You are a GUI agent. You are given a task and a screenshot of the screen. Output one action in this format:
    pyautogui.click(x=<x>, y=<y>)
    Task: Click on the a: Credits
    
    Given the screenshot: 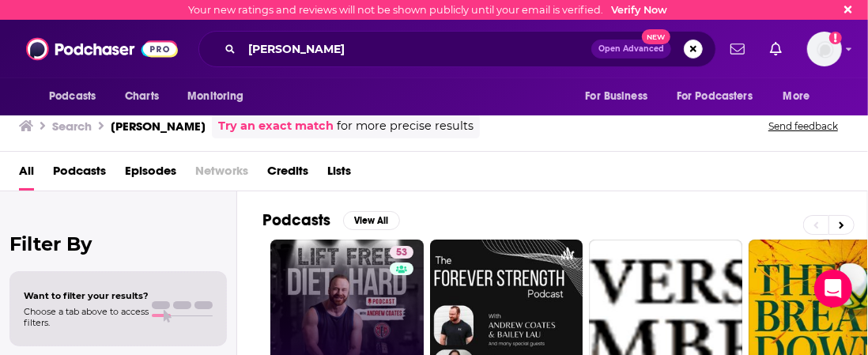 What is the action you would take?
    pyautogui.click(x=288, y=173)
    